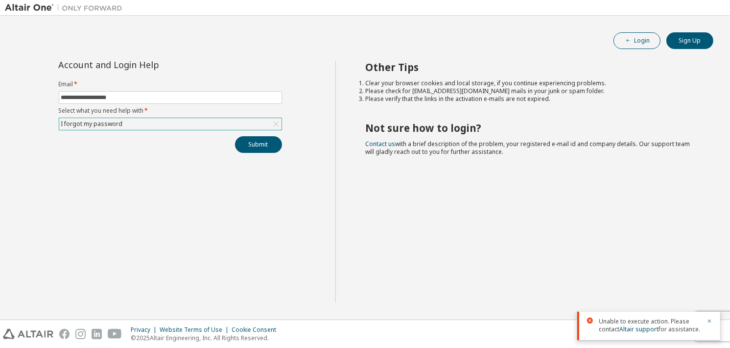 The image size is (730, 348). I want to click on div: Privacy, so click(145, 329).